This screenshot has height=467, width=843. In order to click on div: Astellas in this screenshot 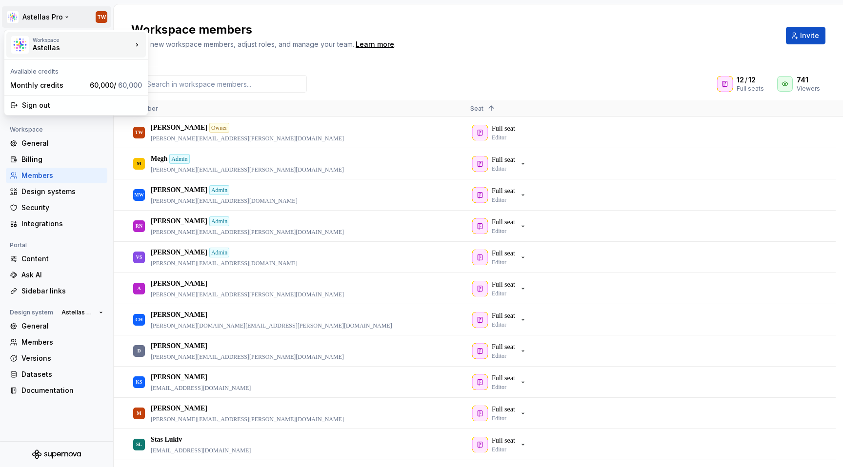, I will do `click(74, 48)`.